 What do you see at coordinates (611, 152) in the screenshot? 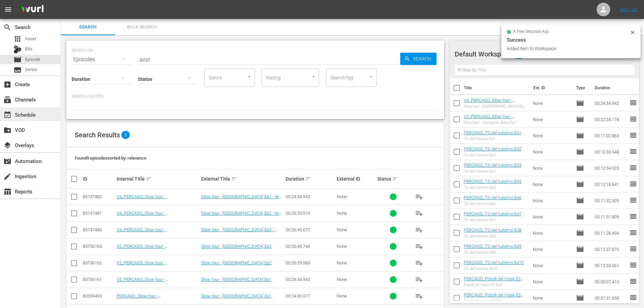
I see `td: 00:10:33.348` at bounding box center [611, 152].